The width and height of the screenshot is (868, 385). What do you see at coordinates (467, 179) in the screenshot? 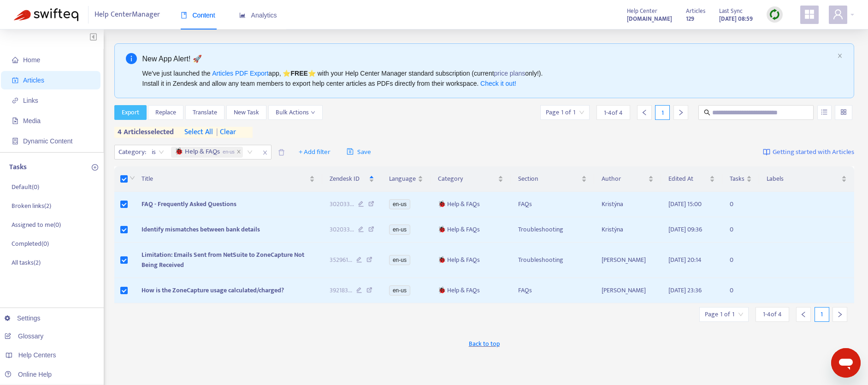
I see `span: Category` at bounding box center [467, 179].